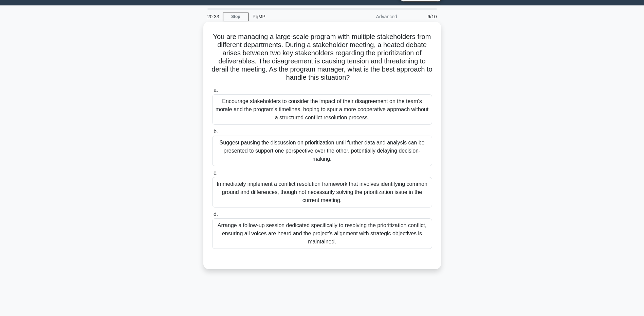 The image size is (644, 316). What do you see at coordinates (236, 17) in the screenshot?
I see `a: Stop` at bounding box center [236, 17].